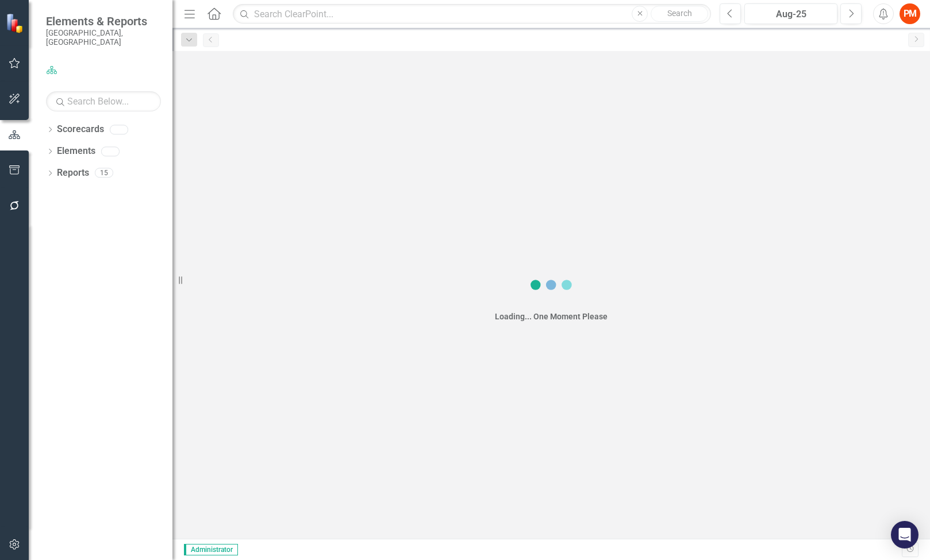  What do you see at coordinates (910, 14) in the screenshot?
I see `button: PM` at bounding box center [910, 14].